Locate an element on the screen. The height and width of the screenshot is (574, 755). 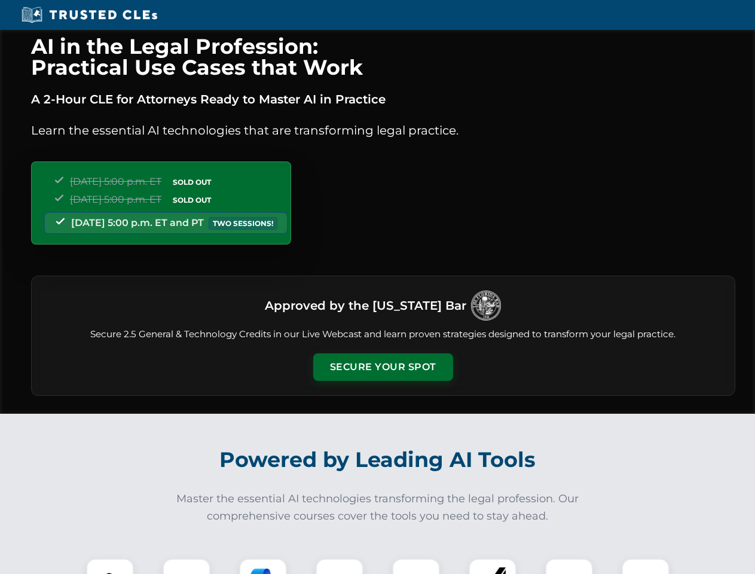
h2: Powered by Leading AI Tools is located at coordinates (378, 460).